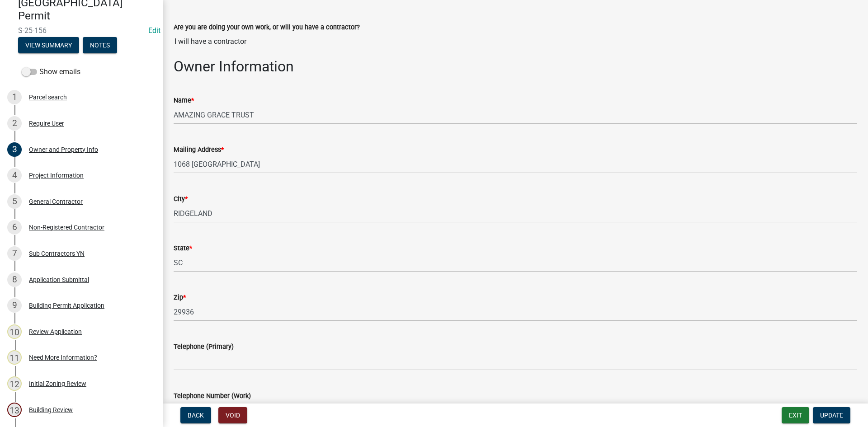 Image resolution: width=868 pixels, height=427 pixels. Describe the element at coordinates (196, 415) in the screenshot. I see `span: Back` at that location.